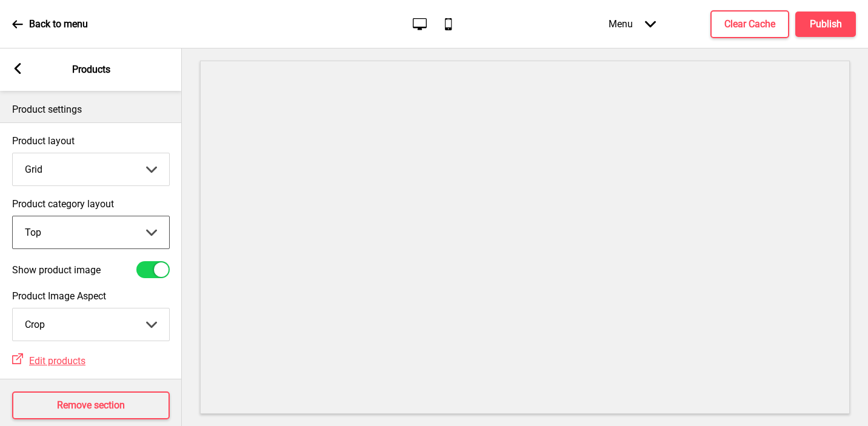  Describe the element at coordinates (58, 24) in the screenshot. I see `p: Back to menu` at that location.